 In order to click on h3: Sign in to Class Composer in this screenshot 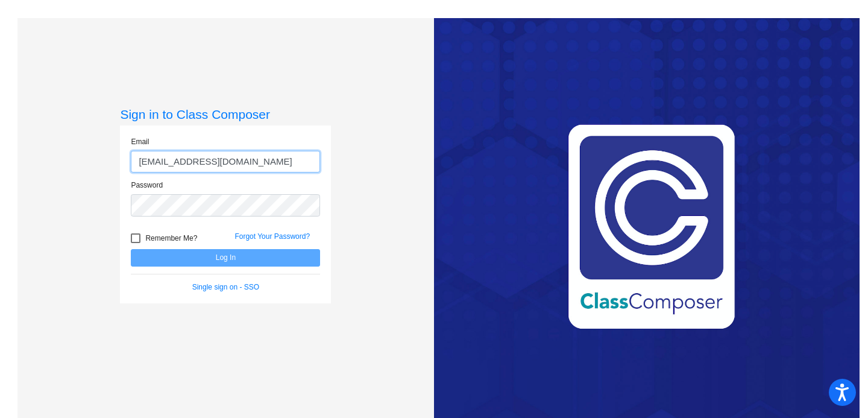, I will do `click(226, 114)`.